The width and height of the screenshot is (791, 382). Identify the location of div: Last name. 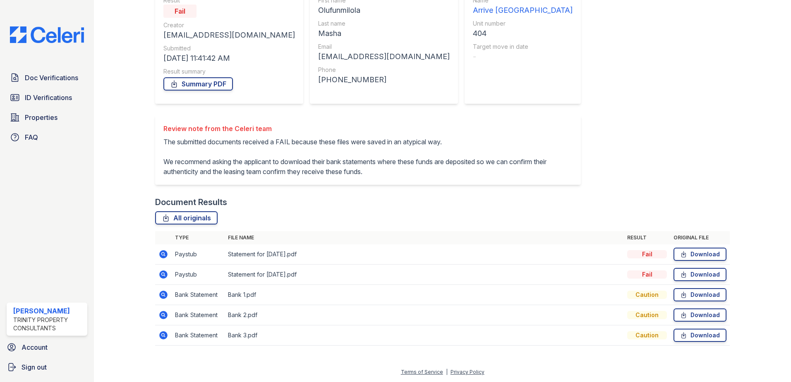
(384, 24).